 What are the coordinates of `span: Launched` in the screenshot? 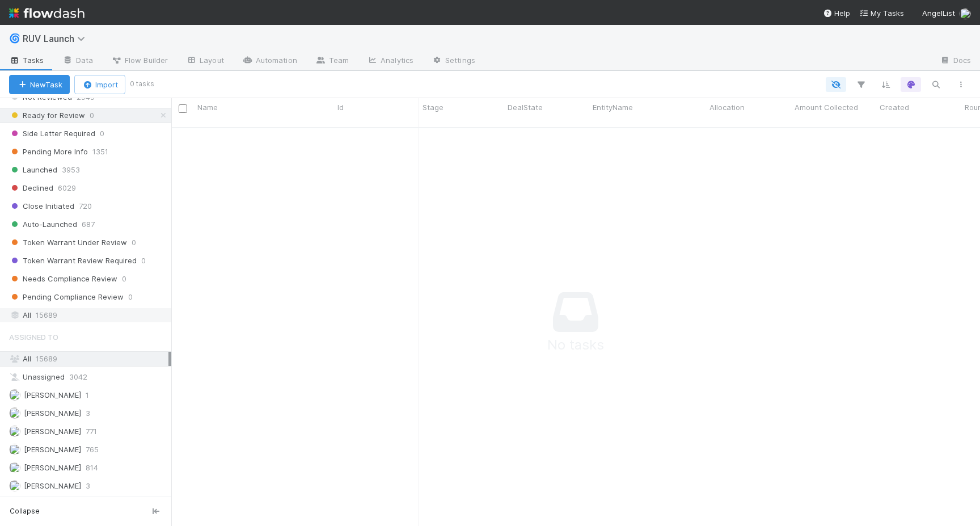 It's located at (33, 170).